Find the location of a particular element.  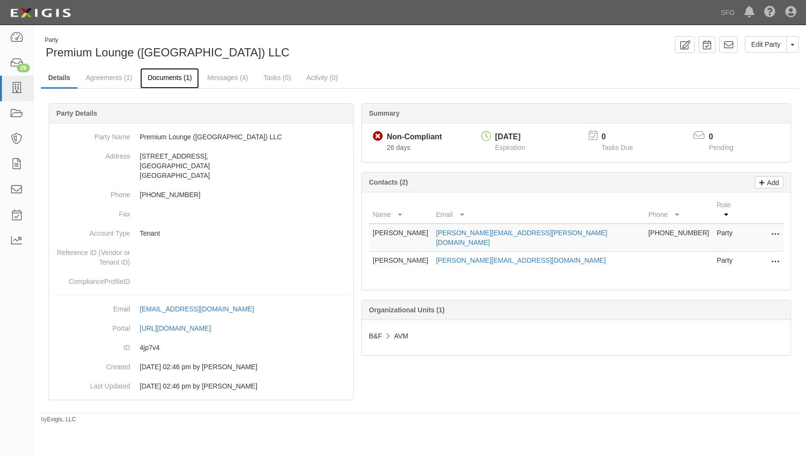

i: Help Center - Complianz is located at coordinates (770, 13).